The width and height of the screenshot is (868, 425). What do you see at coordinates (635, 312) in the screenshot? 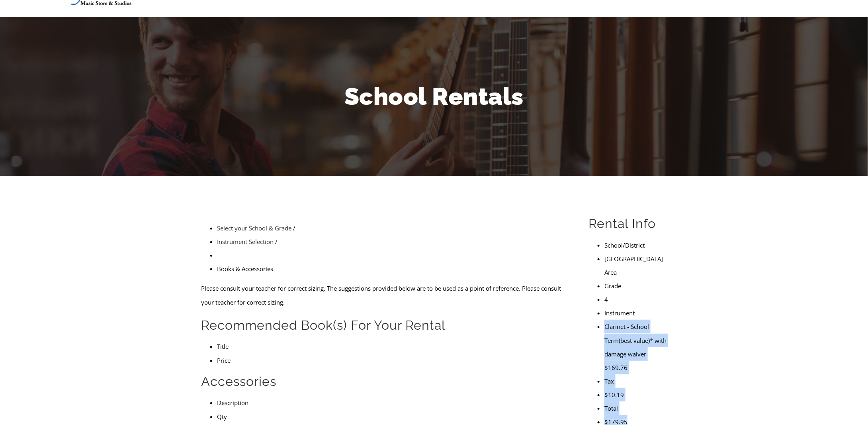
I see `li: Instrument` at bounding box center [635, 312].